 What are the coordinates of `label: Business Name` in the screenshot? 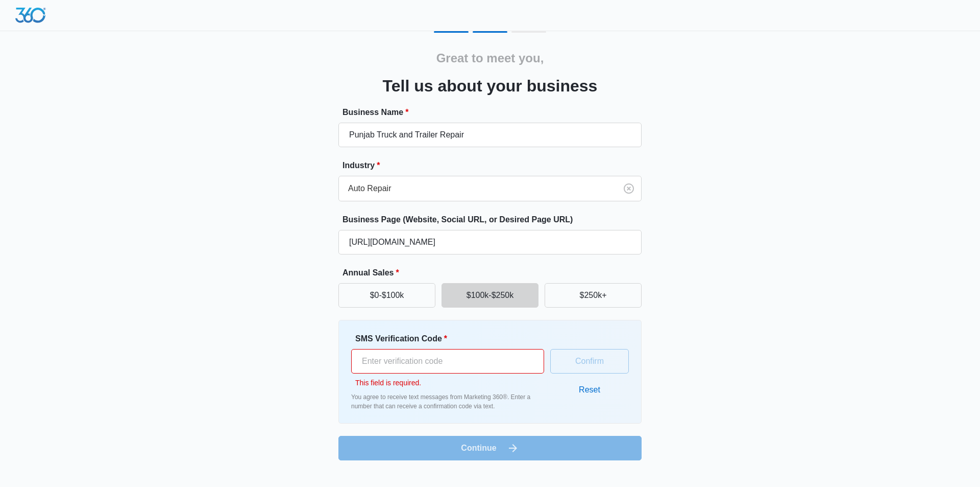 It's located at (494, 113).